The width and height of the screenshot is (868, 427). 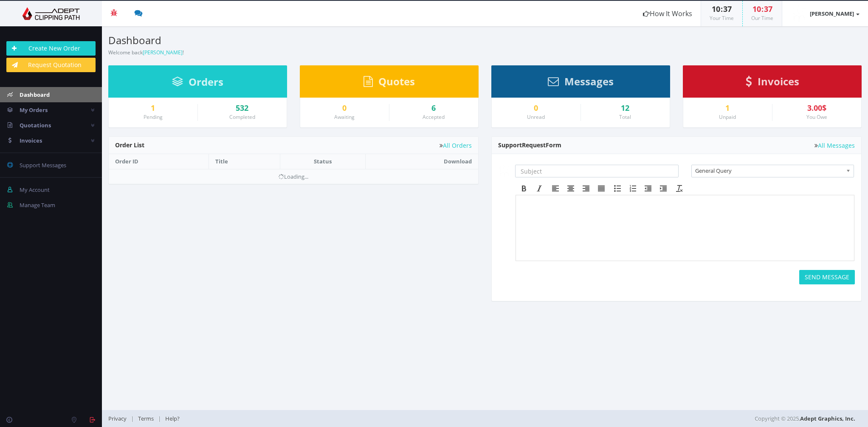 What do you see at coordinates (805, 419) in the screenshot?
I see `span: Copyright © 2025,` at bounding box center [805, 419].